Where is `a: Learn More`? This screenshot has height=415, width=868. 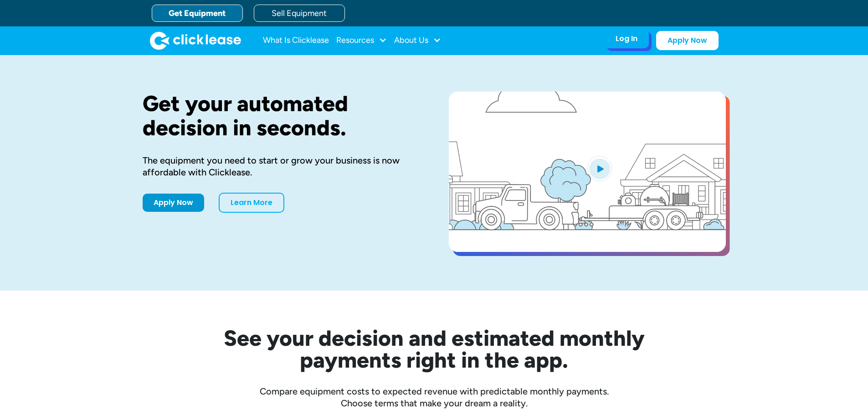
a: Learn More is located at coordinates (252, 203).